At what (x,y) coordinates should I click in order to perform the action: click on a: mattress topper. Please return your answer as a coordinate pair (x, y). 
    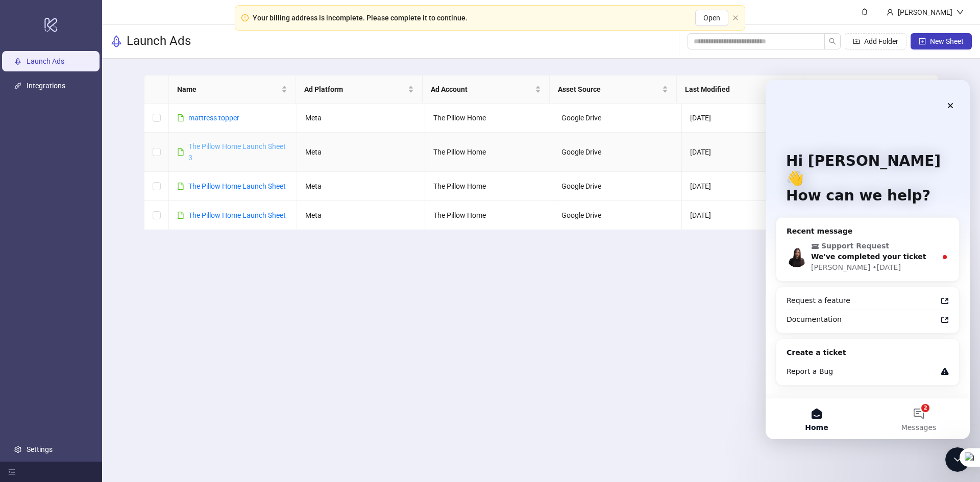
    Looking at the image, I should click on (214, 118).